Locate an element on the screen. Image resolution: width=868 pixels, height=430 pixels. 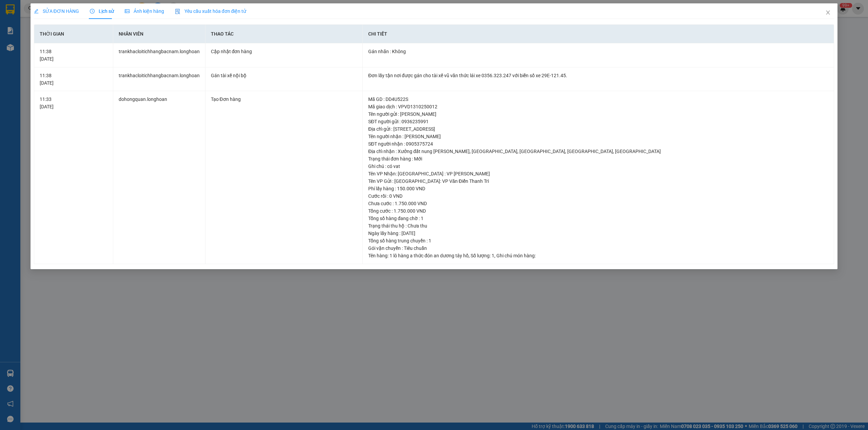
div: Trạng thái thu hộ : Chưa thu is located at coordinates (598, 226).